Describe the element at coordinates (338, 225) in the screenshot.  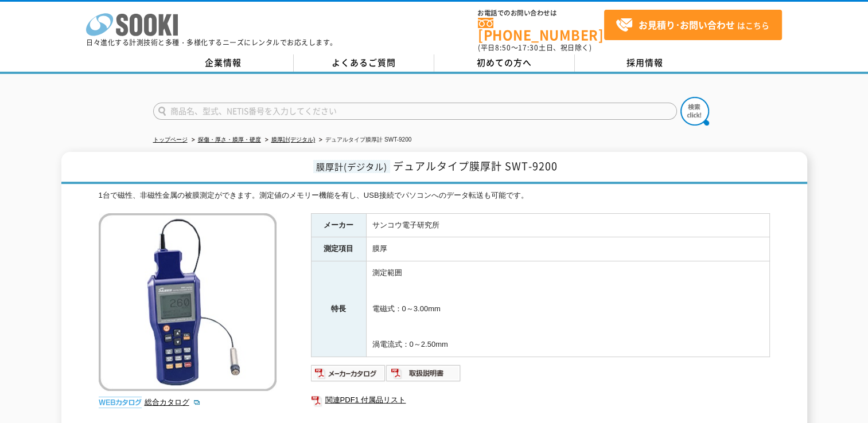
I see `th: メーカー` at that location.